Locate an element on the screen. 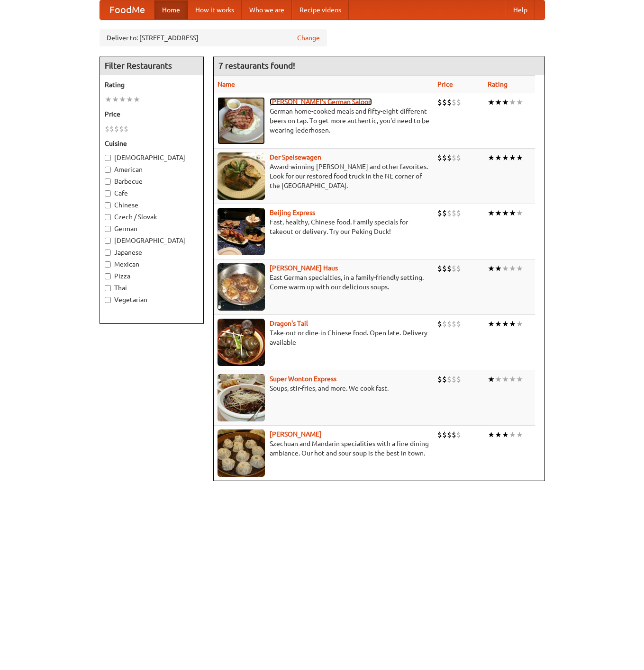  h4: Filter Restaurants is located at coordinates (152, 66).